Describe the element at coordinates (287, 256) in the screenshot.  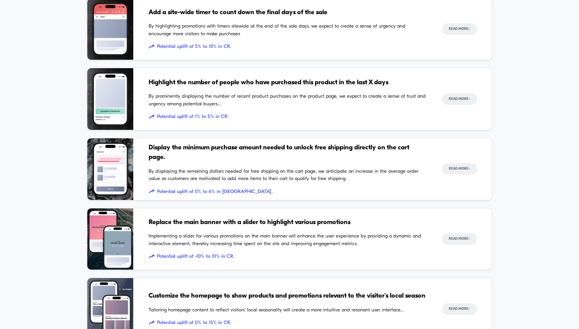
I see `span: Potential uplift of -10% to 10% in CR.` at that location.